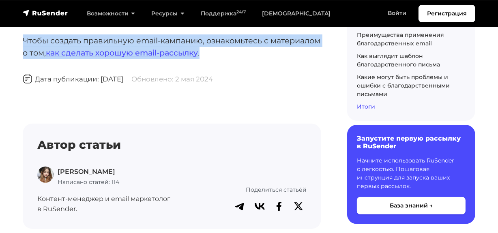 Image resolution: width=498 pixels, height=233 pixels. I want to click on p: Начните использовать RuSender с легкостью. Пошаговая инструкция для запуска ваших первых рассылок., so click(411, 174).